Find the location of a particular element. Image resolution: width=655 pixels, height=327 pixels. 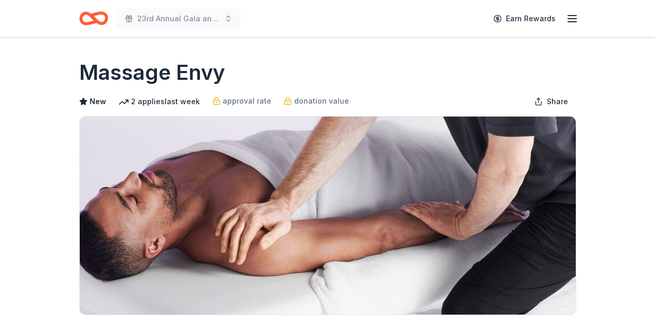

a: Earn Rewards is located at coordinates (525, 19).